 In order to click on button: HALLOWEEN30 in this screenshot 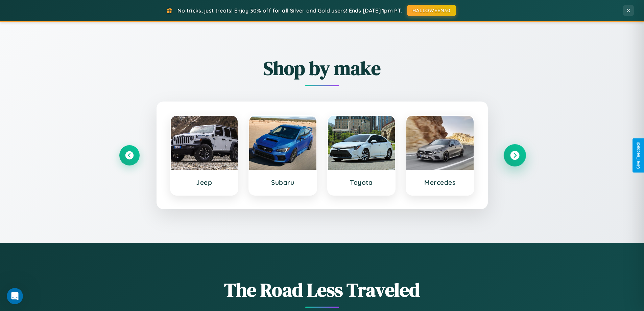, I will do `click(431, 11)`.